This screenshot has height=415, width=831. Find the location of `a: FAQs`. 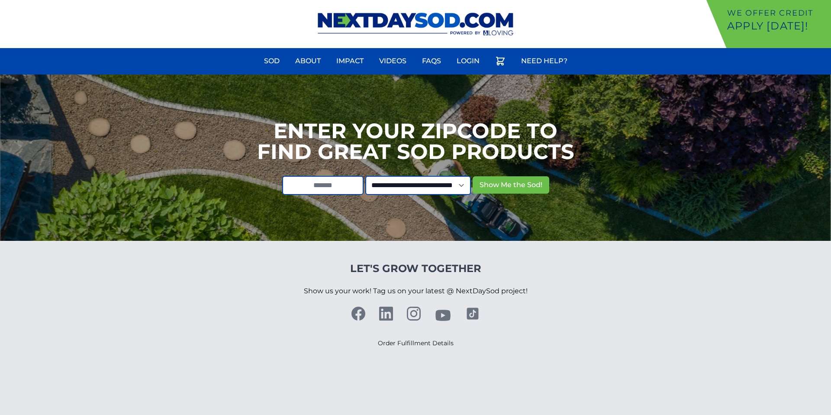

a: FAQs is located at coordinates (432, 61).